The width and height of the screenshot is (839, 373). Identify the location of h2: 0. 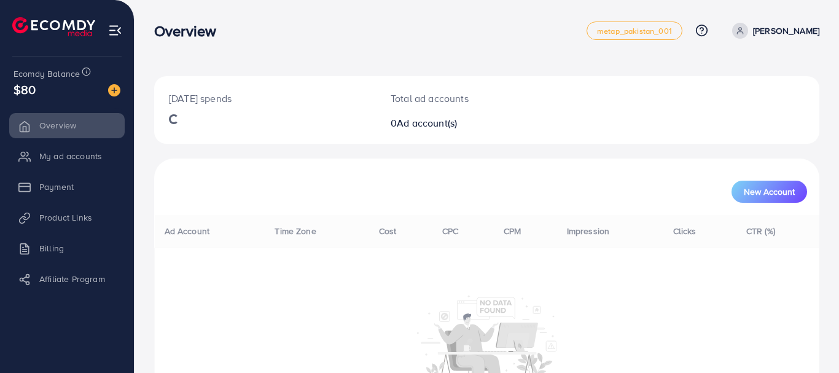
(459, 123).